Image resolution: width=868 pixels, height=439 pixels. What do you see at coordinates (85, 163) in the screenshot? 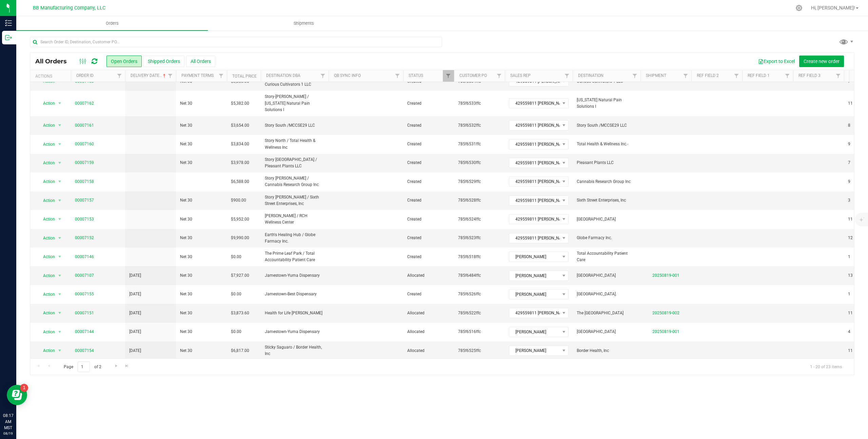
I see `a: 00007159` at bounding box center [85, 163].